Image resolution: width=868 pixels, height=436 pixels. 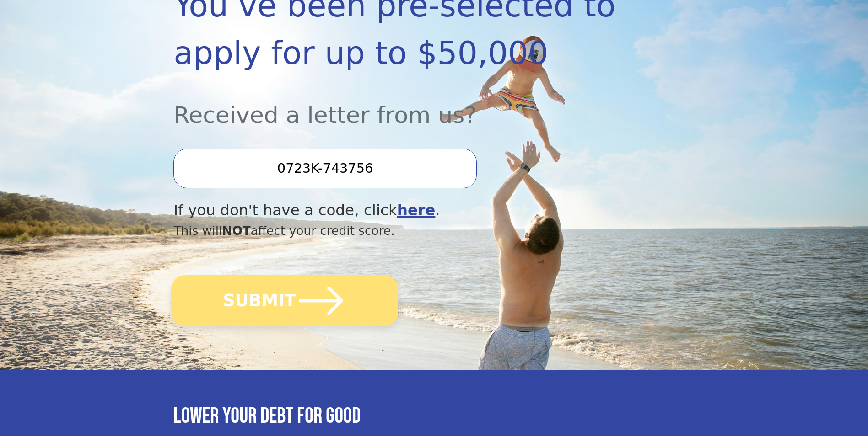 I want to click on input: Enter your Offer Code:, so click(x=325, y=168).